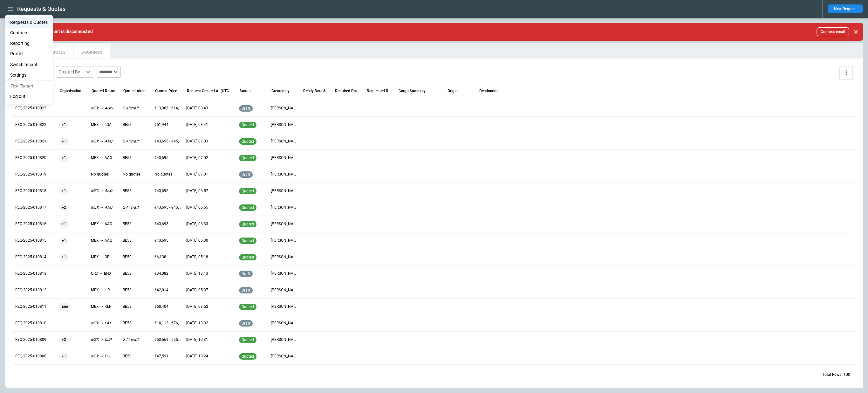 Image resolution: width=868 pixels, height=393 pixels. I want to click on li: Settings, so click(29, 75).